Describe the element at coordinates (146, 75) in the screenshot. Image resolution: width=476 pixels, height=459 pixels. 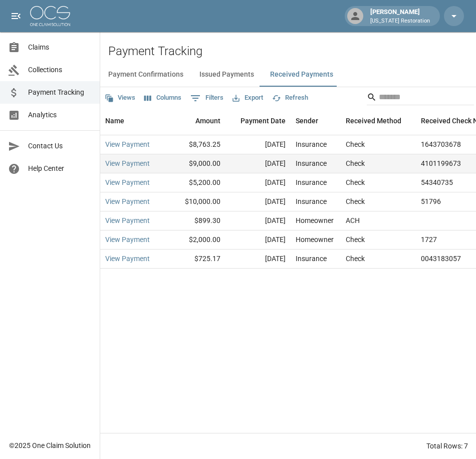
I see `button: Payment Confirmations` at that location.